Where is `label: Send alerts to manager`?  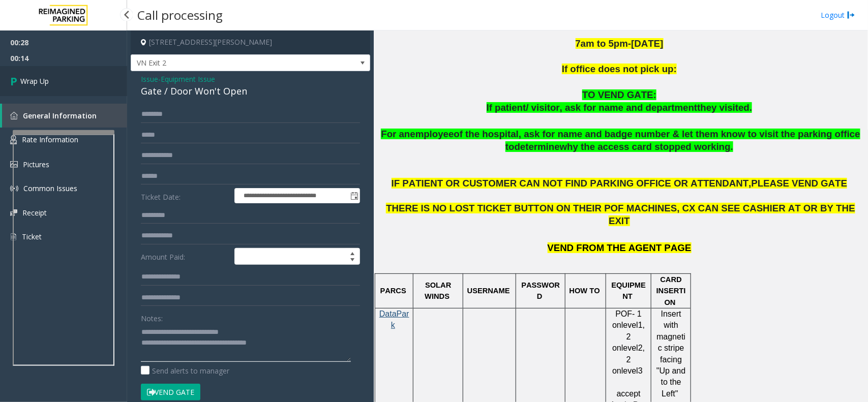
label: Send alerts to manager is located at coordinates (186, 371).